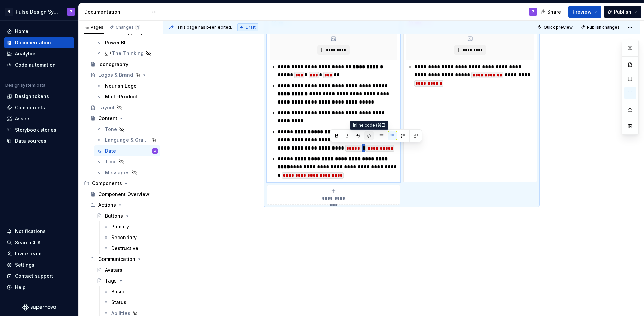 This screenshot has width=644, height=316. I want to click on button: Help, so click(39, 287).